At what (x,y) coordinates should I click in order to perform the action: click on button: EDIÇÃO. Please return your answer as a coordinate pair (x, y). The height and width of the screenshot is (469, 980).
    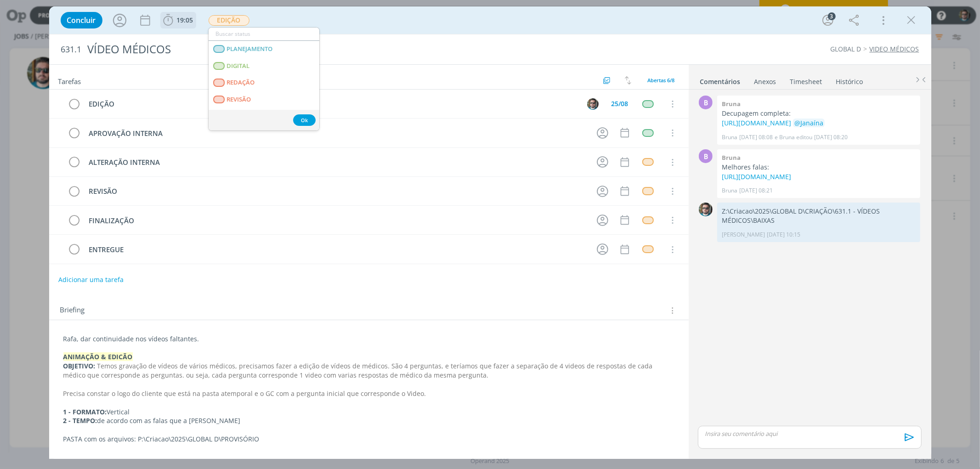
    Looking at the image, I should click on (229, 20).